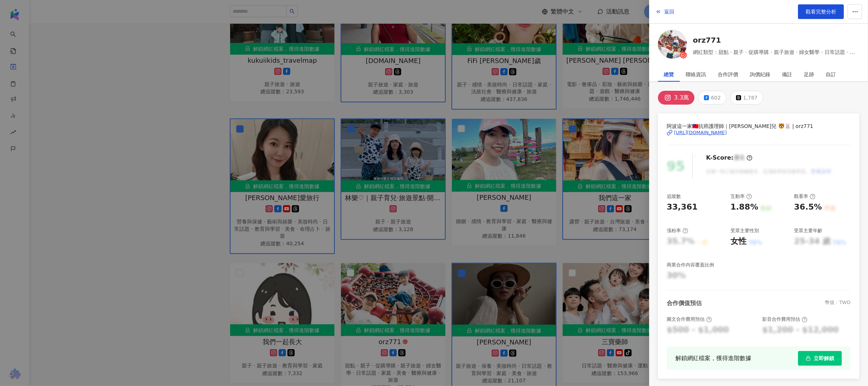 The image size is (868, 386). What do you see at coordinates (777, 40) in the screenshot?
I see `a: orz771` at bounding box center [777, 40].